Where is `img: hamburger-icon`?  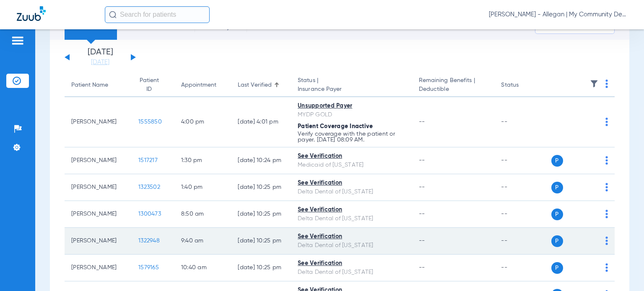
img: hamburger-icon is located at coordinates (18, 41).